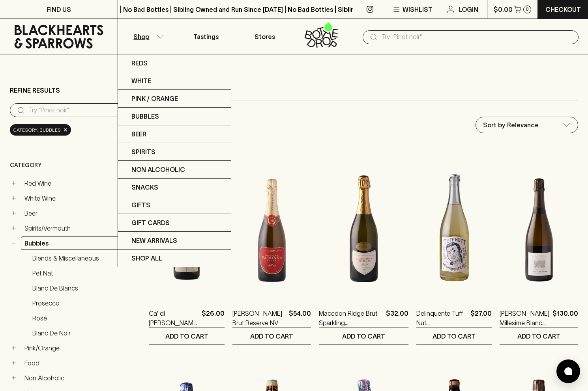 The image size is (588, 391). What do you see at coordinates (175, 134) in the screenshot?
I see `a: Beer` at bounding box center [175, 134].